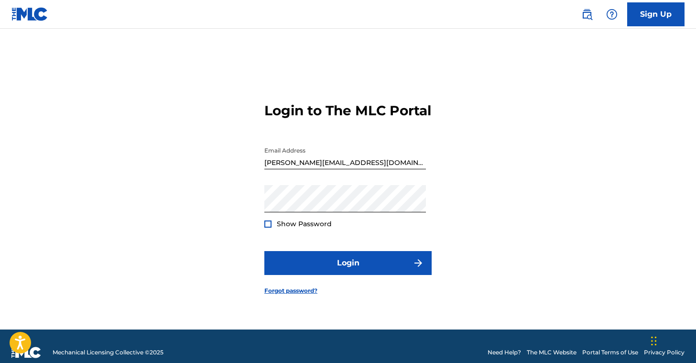 The width and height of the screenshot is (696, 363). I want to click on a: The MLC Website, so click(552, 352).